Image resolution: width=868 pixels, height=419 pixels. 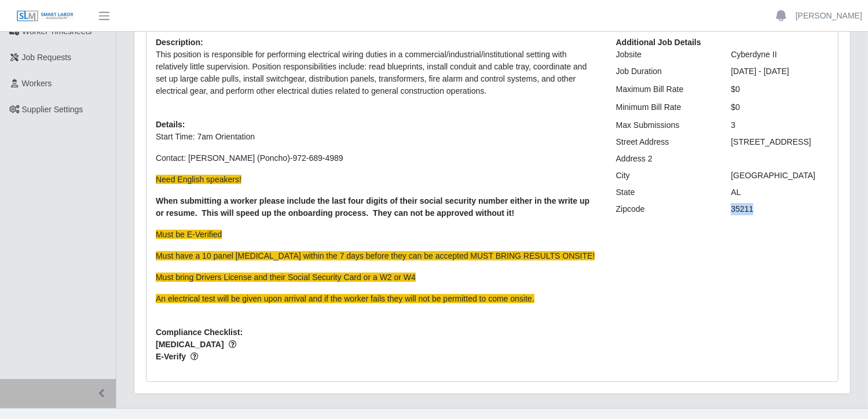 I want to click on b: Description:, so click(x=179, y=43).